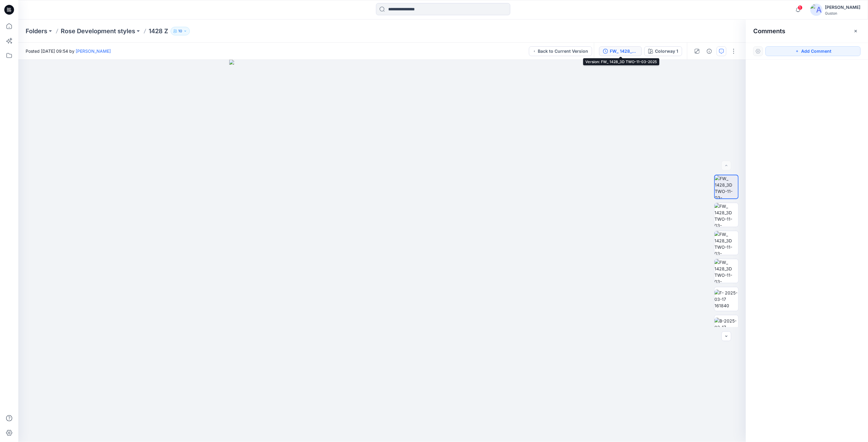 This screenshot has height=442, width=868. What do you see at coordinates (158, 31) in the screenshot?
I see `p: 1428 Z` at bounding box center [158, 31].